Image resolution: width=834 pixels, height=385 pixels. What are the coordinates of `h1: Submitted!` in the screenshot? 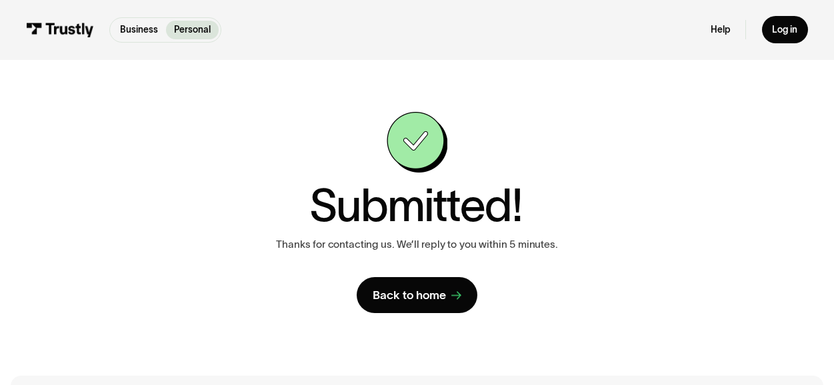 It's located at (415, 205).